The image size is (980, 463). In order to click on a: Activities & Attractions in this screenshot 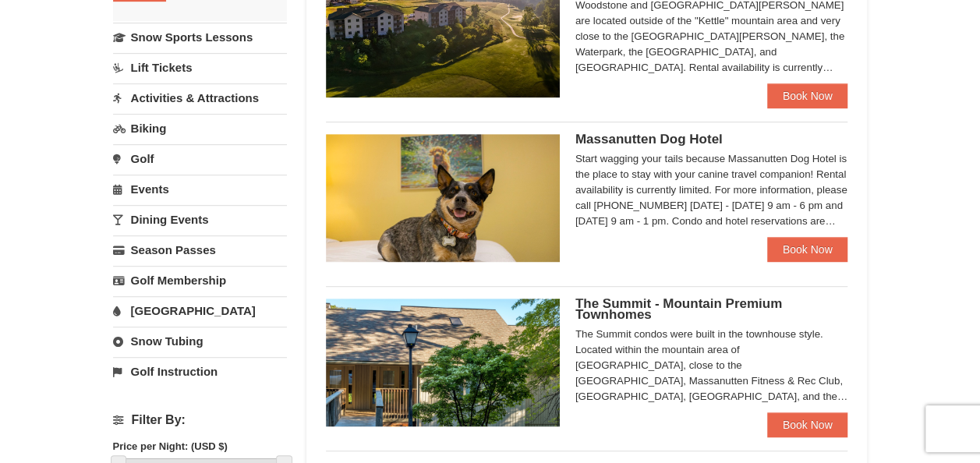, I will do `click(200, 97)`.